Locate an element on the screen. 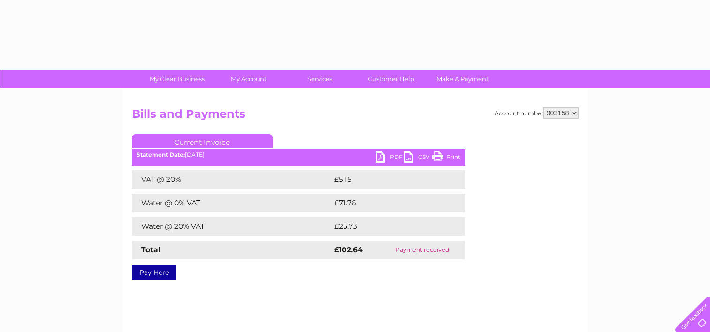 This screenshot has height=332, width=710. a: Print is located at coordinates (446, 158).